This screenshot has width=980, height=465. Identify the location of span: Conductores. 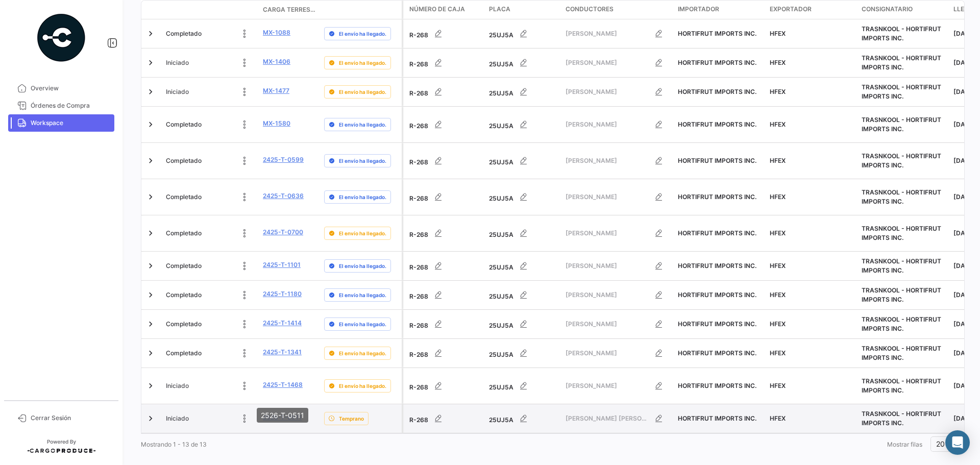
(590, 9).